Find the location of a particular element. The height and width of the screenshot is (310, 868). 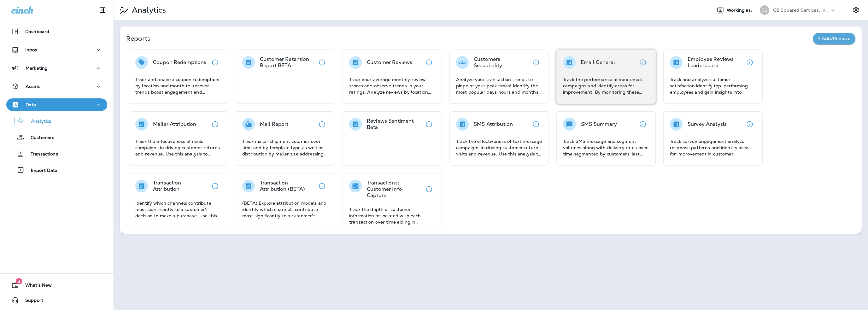

button: + Add/Remove is located at coordinates (834, 39).